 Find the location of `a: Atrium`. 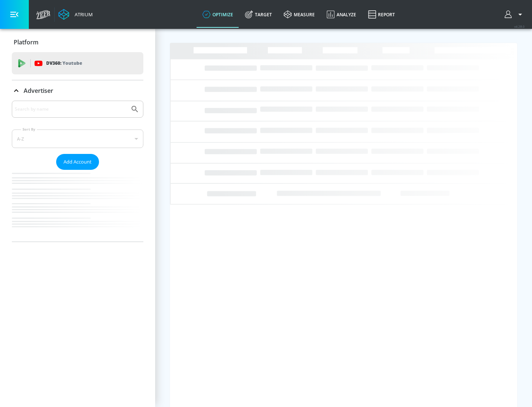

a: Atrium is located at coordinates (75, 14).